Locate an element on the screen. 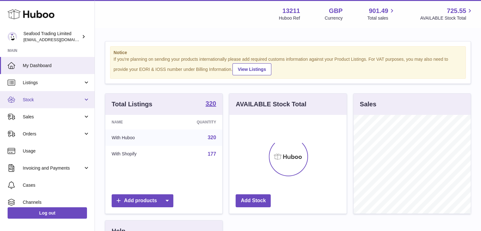 The image size is (481, 231). span: Stock is located at coordinates (53, 100).